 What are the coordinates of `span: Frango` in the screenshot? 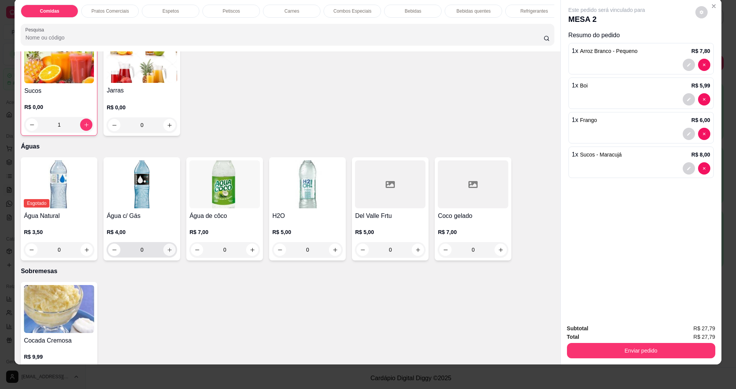 It's located at (588, 120).